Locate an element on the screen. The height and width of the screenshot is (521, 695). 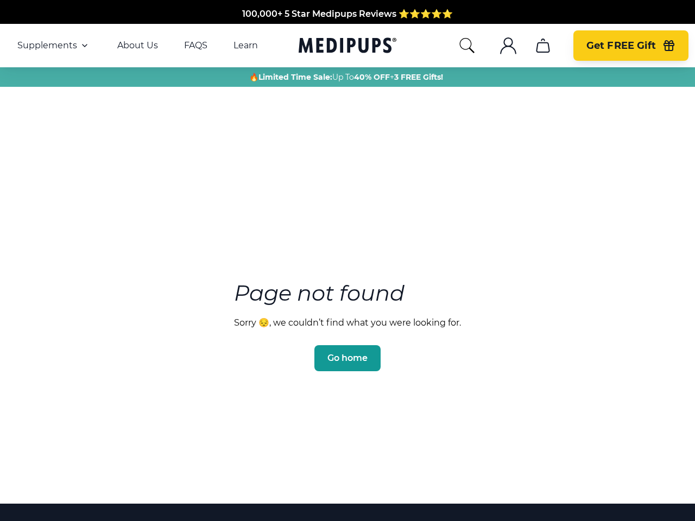
span: 100,000+ 5 Star Medipups Reviews ⭐️⭐️⭐️⭐️⭐️ is located at coordinates (348, 7).